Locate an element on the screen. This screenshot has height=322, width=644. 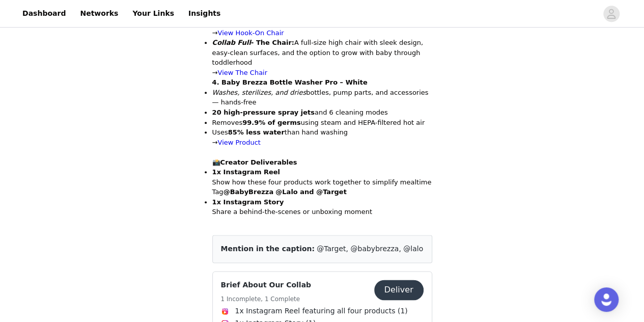
em: Collab Full is located at coordinates (232, 42).